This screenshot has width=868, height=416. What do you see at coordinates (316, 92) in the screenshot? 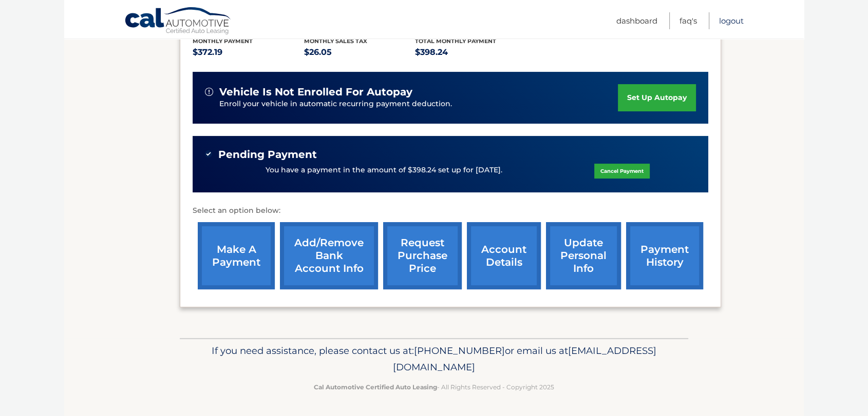
I see `span: vehicle is not enrolled for autopay` at bounding box center [316, 92].